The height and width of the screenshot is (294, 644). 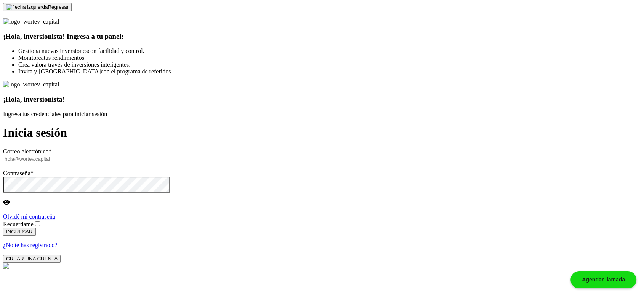 I want to click on span: Monitorea, so click(x=31, y=58).